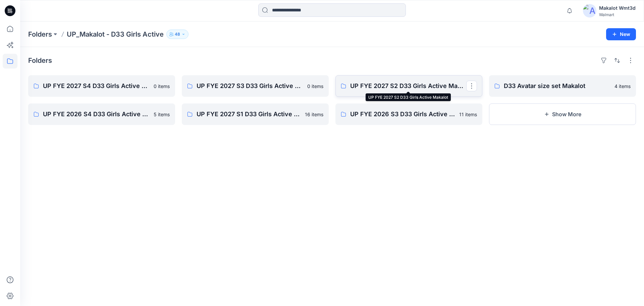  I want to click on button: New, so click(621, 34).